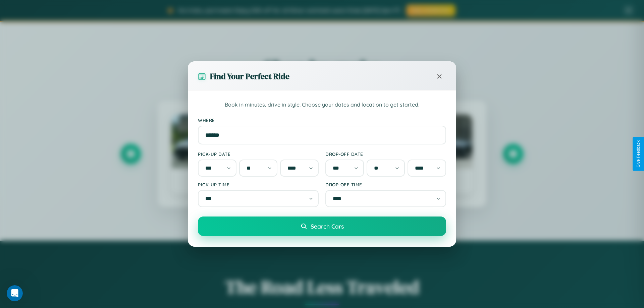 The height and width of the screenshot is (308, 644). I want to click on label: Where, so click(322, 120).